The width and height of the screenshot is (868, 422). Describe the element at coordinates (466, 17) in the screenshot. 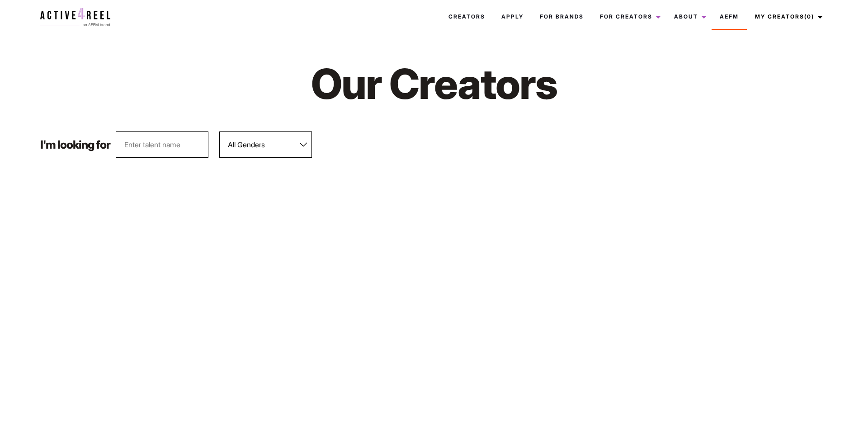

I see `a: Creators` at that location.